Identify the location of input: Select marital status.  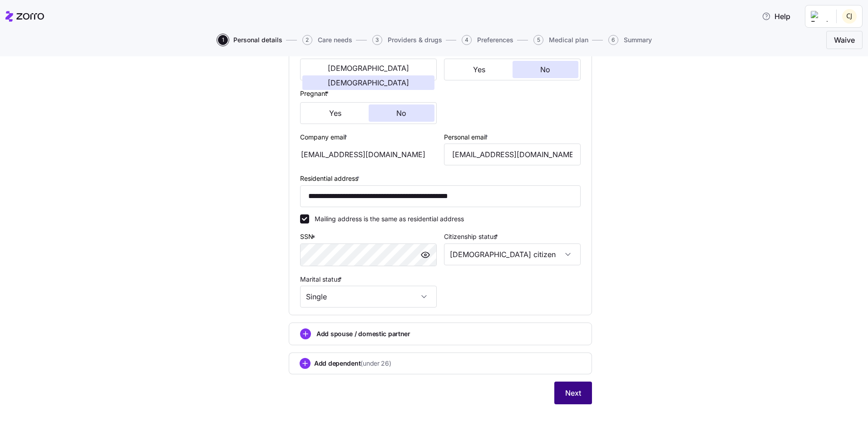
(368, 297).